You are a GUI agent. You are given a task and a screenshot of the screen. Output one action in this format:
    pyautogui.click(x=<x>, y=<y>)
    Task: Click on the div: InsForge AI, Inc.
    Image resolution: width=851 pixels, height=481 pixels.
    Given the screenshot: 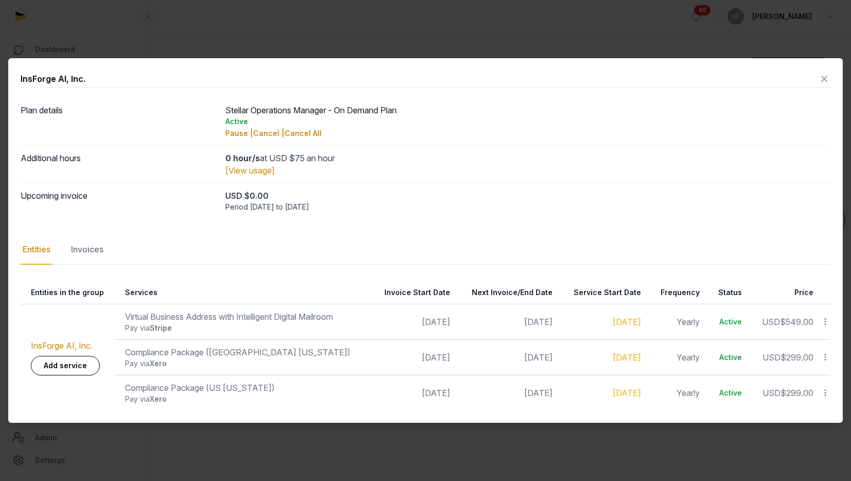 What is the action you would take?
    pyautogui.click(x=53, y=79)
    